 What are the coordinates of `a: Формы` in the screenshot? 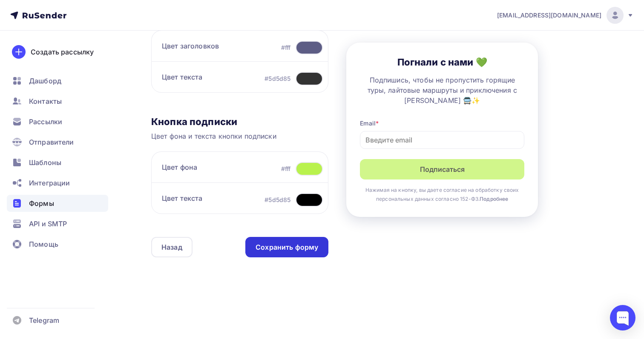 It's located at (58, 204).